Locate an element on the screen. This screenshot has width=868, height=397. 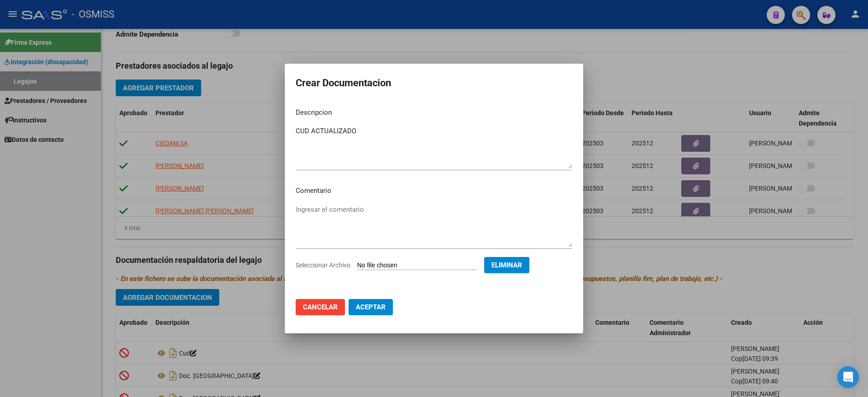
p: Comentario is located at coordinates (434, 190).